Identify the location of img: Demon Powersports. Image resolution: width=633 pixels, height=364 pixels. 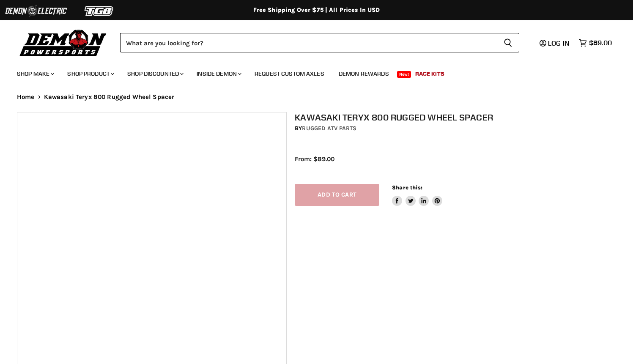
(63, 42).